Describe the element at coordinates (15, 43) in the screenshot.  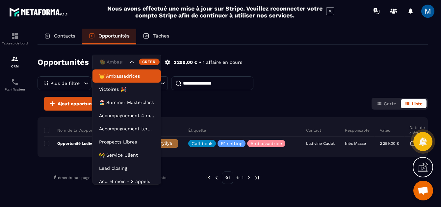
I see `p: Tableau de bord` at that location.